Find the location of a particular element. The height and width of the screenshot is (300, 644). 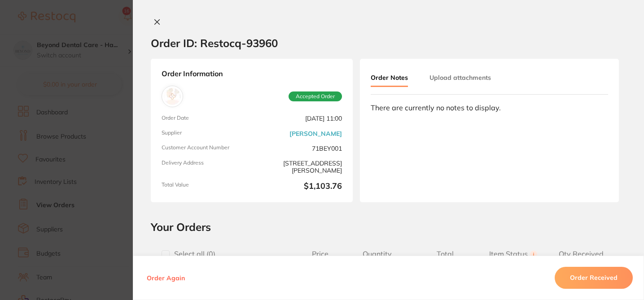

div: There are currently no notes to display. is located at coordinates (489, 108).